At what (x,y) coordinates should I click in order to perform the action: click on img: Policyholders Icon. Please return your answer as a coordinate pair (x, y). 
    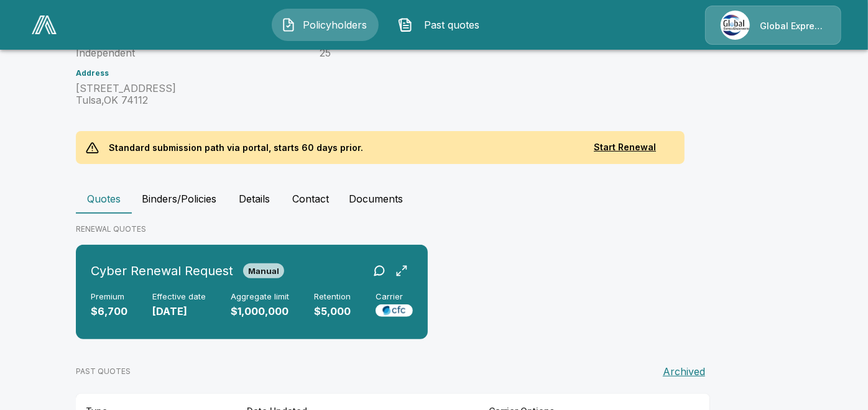
    Looking at the image, I should click on (288, 25).